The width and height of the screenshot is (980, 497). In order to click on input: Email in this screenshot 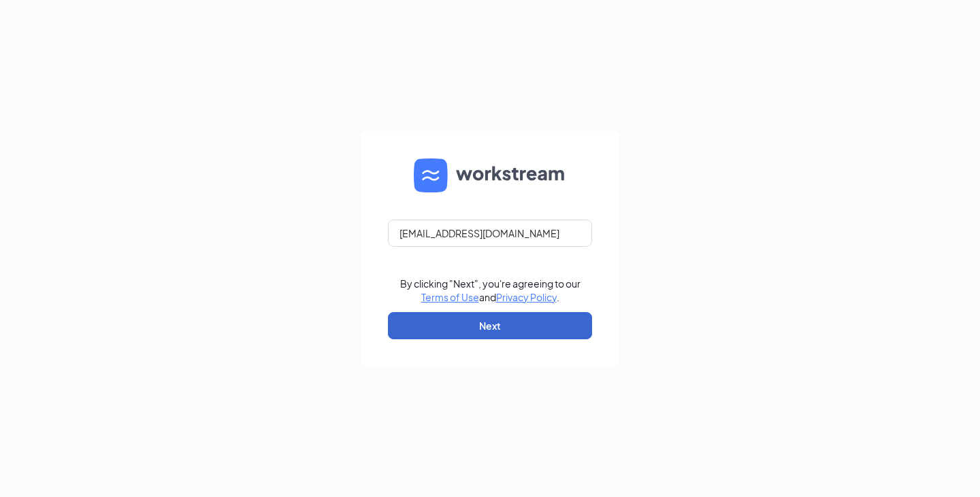, I will do `click(490, 233)`.